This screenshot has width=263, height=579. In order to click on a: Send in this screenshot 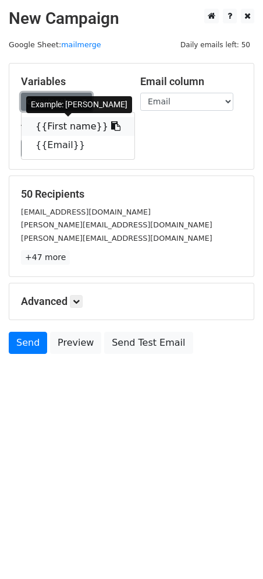, I will do `click(28, 343)`.